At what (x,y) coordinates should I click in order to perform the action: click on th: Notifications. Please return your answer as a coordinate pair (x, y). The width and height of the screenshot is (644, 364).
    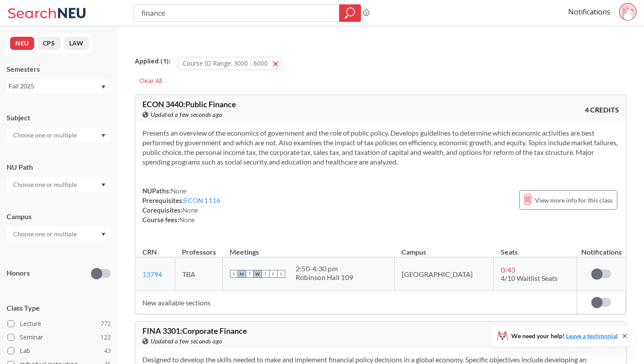
    Looking at the image, I should click on (602, 248).